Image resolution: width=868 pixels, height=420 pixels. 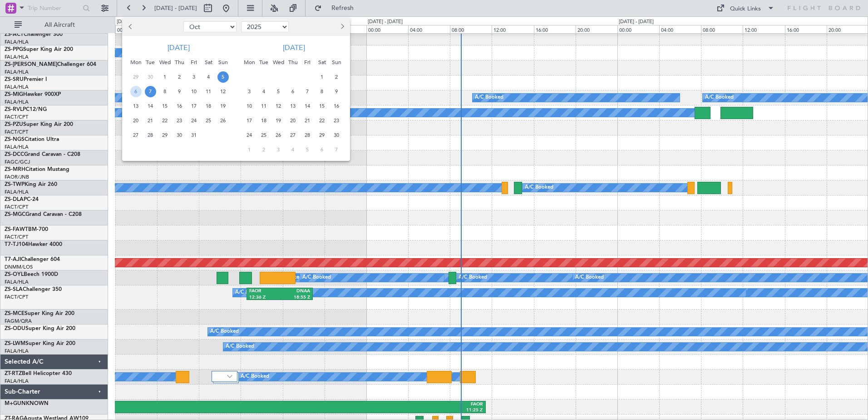 What do you see at coordinates (308, 120) in the screenshot?
I see `div: 21-11-2025` at bounding box center [308, 120].